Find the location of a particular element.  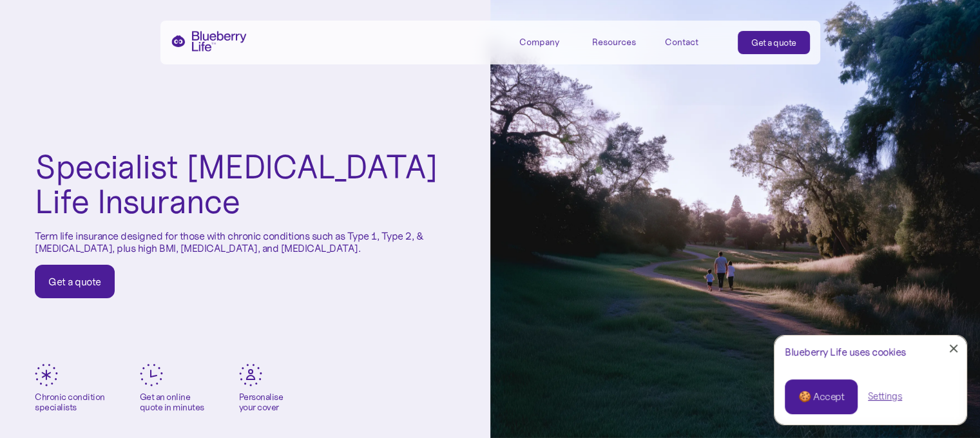

div: 🍪 Accept is located at coordinates (821, 396).